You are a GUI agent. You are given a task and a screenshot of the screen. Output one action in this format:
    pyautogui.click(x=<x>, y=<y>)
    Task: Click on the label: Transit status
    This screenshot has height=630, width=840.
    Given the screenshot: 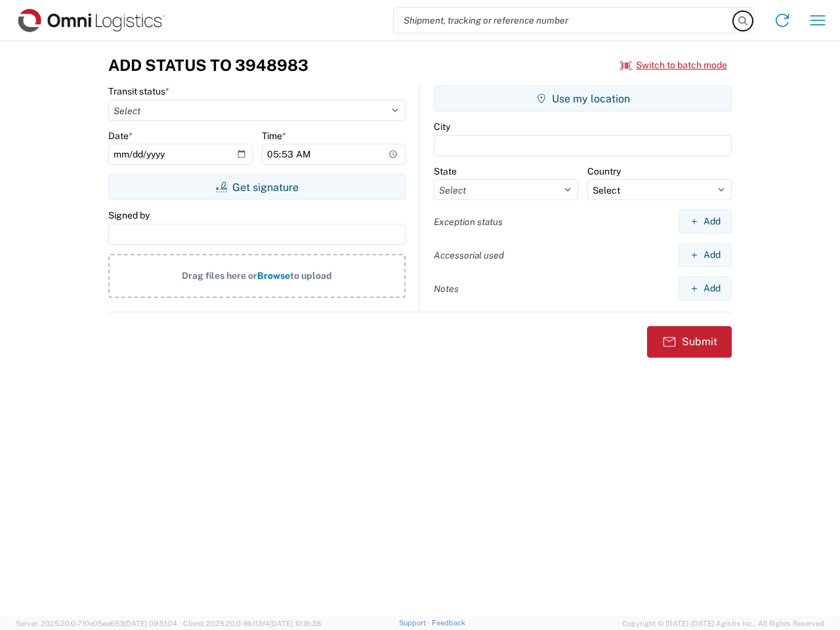 What is the action you would take?
    pyautogui.click(x=138, y=91)
    